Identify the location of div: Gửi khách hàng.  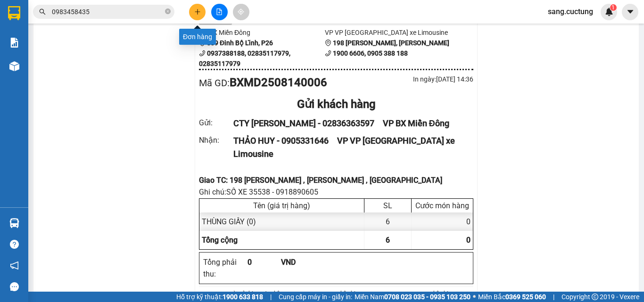
(336, 105).